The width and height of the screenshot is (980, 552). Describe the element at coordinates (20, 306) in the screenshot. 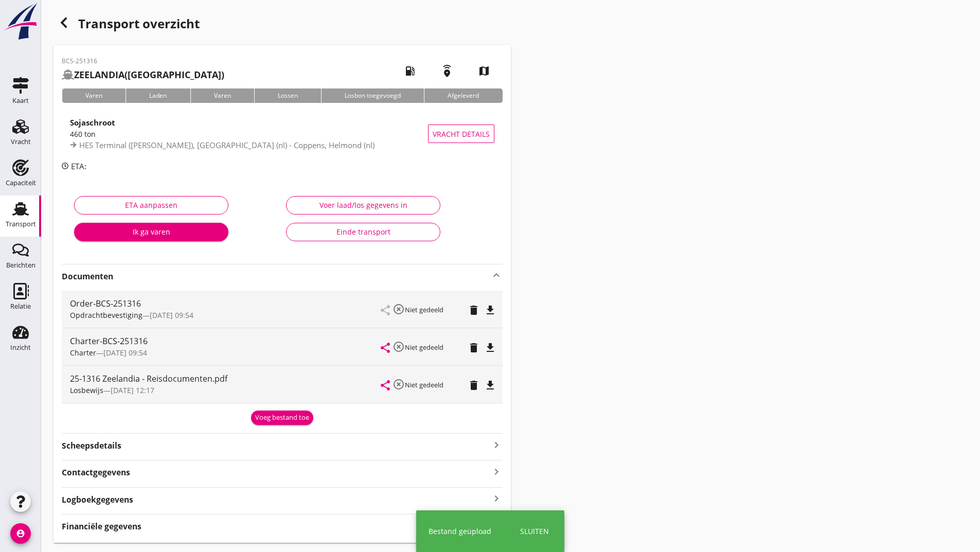

I see `div: Relatie` at that location.